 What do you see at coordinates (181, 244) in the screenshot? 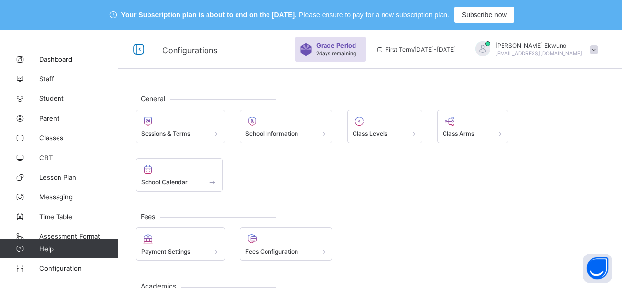
I see `div: Payment Settings` at bounding box center [181, 244].